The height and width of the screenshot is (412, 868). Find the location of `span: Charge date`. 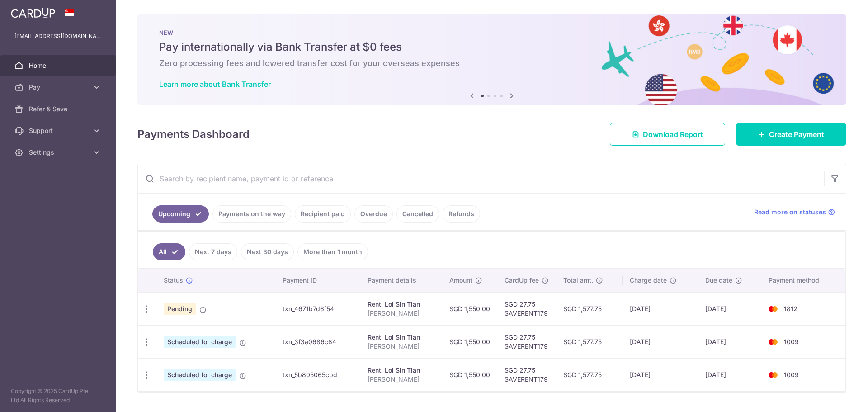

span: Charge date is located at coordinates (649, 280).